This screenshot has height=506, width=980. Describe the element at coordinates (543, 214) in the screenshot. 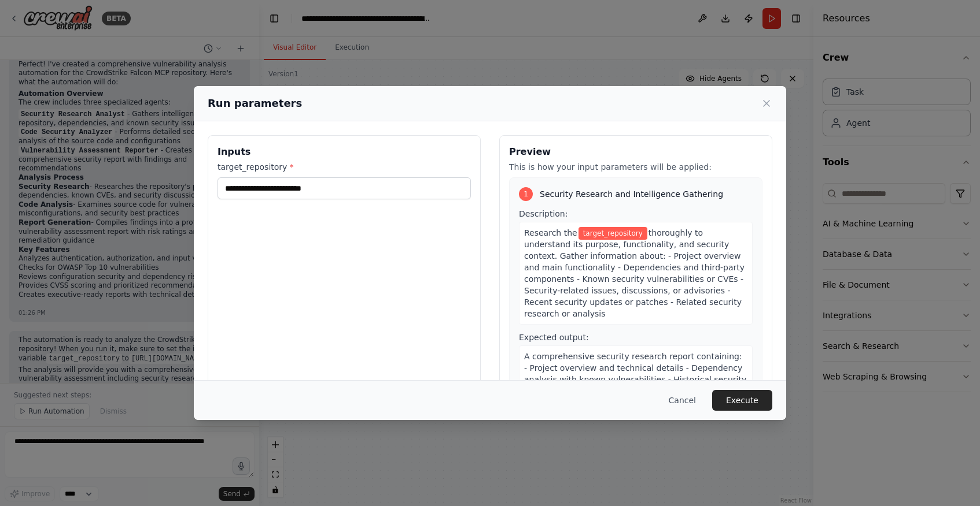

I see `span: Description:` at that location.